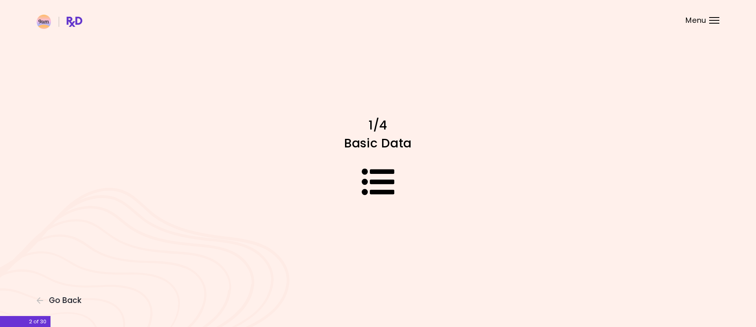  I want to click on button: Go Back, so click(61, 301).